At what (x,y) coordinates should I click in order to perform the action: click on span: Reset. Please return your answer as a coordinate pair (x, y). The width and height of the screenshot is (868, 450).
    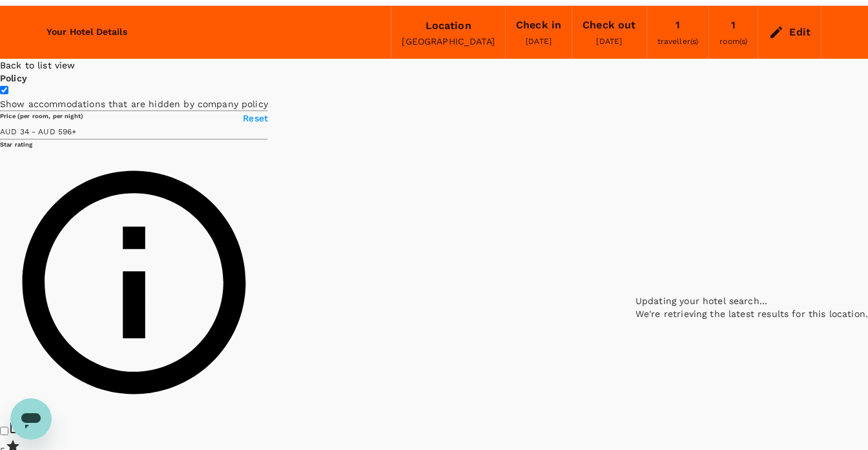
    Looking at the image, I should click on (255, 118).